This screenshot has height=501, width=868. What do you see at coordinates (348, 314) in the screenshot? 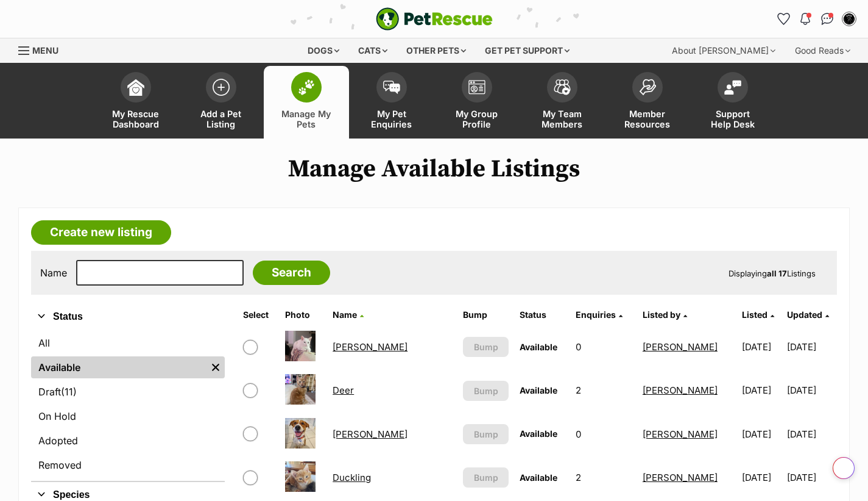
I see `a: Name` at bounding box center [348, 314].